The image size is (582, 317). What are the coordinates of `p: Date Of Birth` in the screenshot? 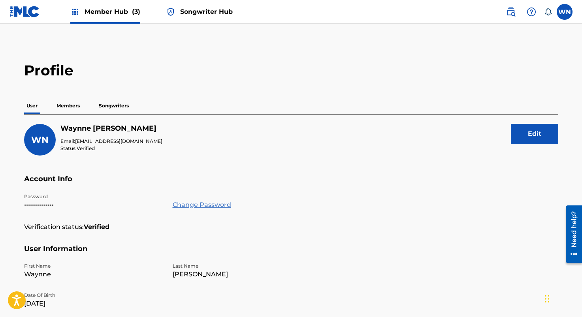 It's located at (94, 295).